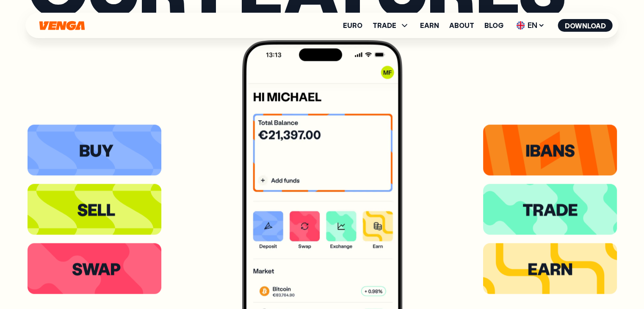 This screenshot has height=309, width=644. What do you see at coordinates (62, 25) in the screenshot?
I see `svg: Home` at bounding box center [62, 25].